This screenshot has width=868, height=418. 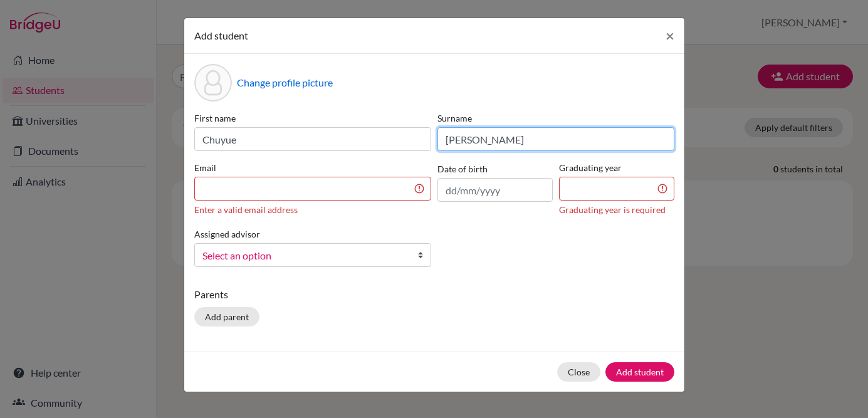 I want to click on span: Add student, so click(x=221, y=35).